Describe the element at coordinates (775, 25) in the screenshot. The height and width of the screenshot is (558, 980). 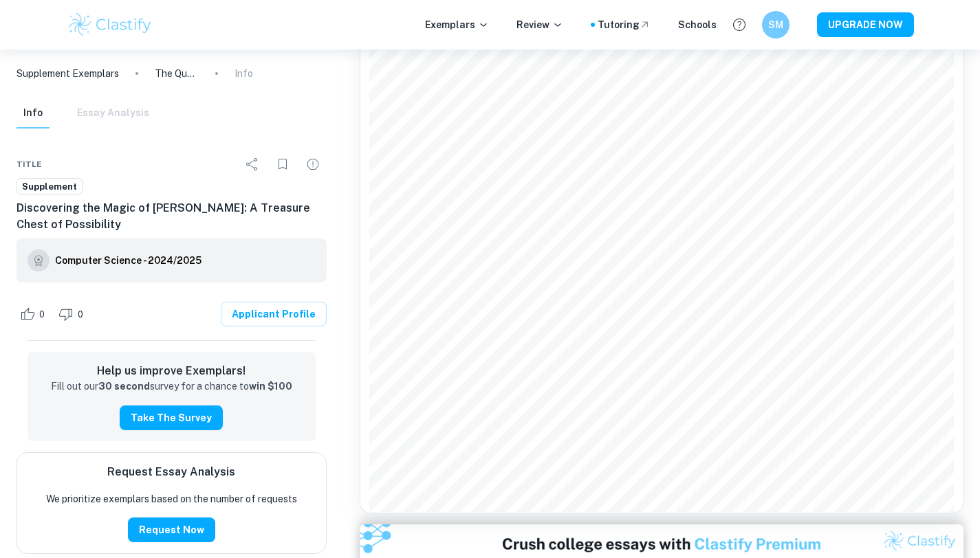
I see `h6: SM` at that location.